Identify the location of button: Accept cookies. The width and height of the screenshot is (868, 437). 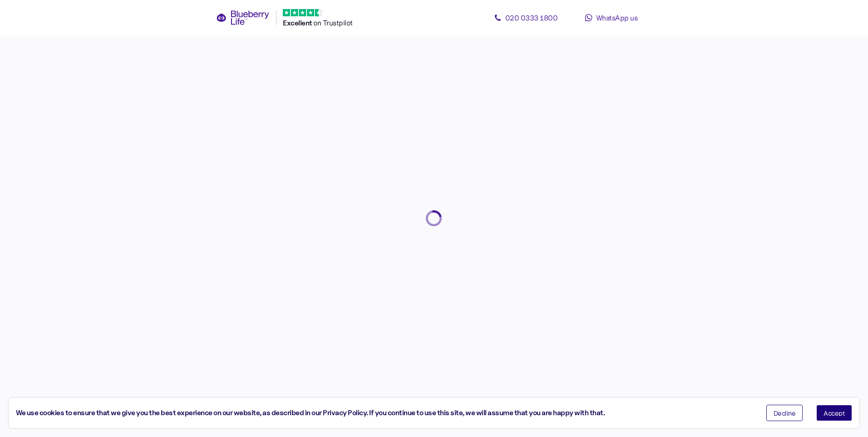
(834, 413).